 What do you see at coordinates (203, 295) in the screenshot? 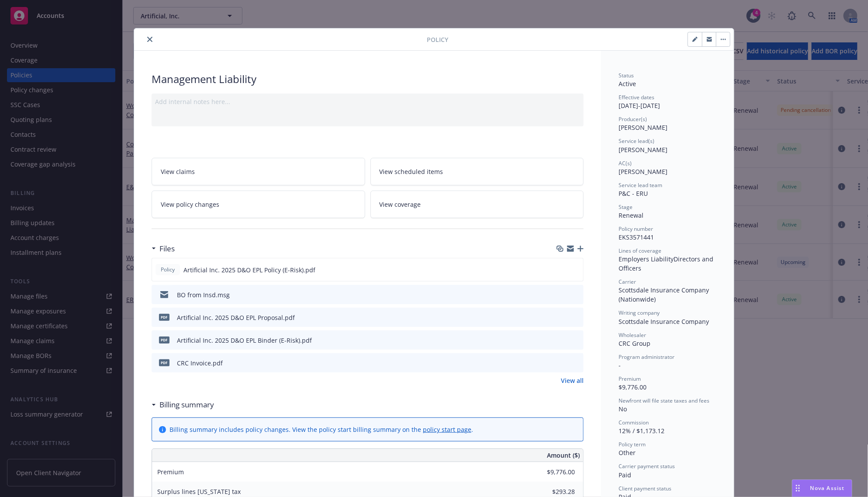
I see `div: BO from Insd.msg` at bounding box center [203, 295].